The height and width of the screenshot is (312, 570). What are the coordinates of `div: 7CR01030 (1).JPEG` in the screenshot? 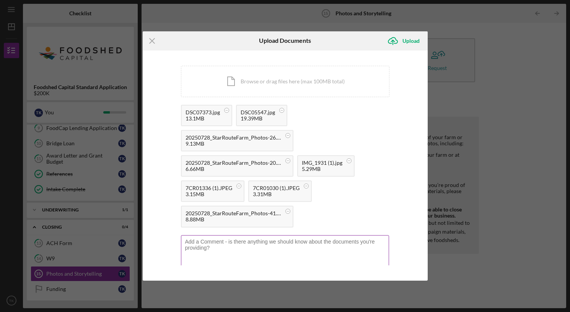 It's located at (276, 188).